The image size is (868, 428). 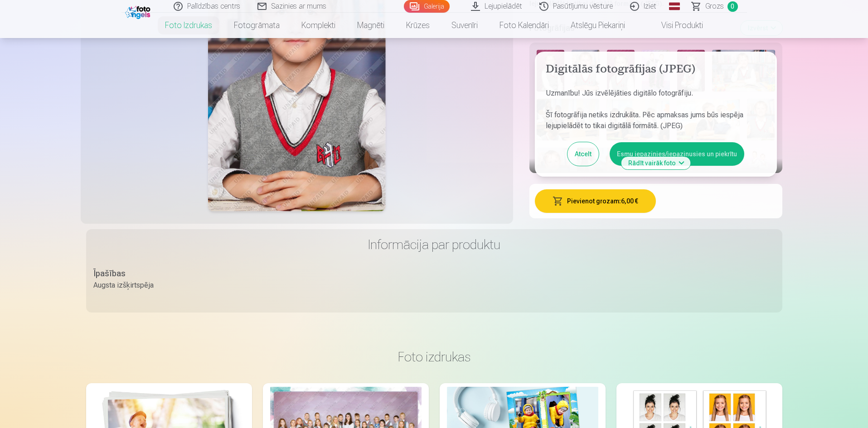 I want to click on a: Krūzes, so click(x=418, y=25).